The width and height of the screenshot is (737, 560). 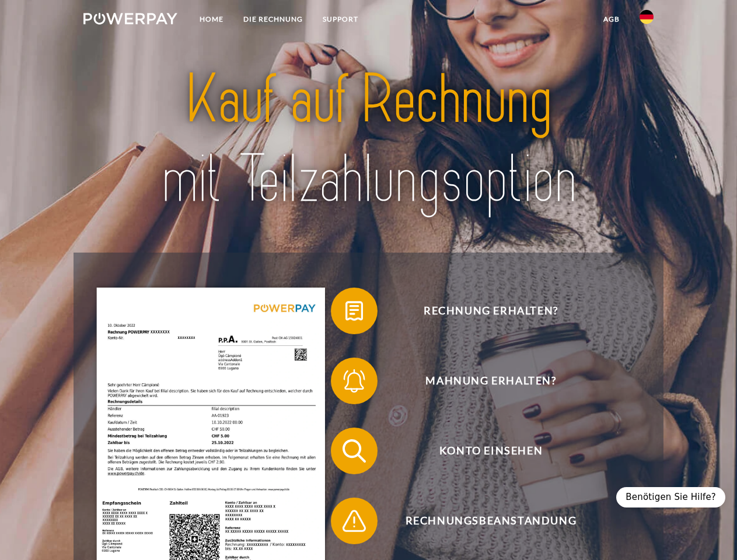 I want to click on a: Mahnung erhalten?, so click(x=482, y=381).